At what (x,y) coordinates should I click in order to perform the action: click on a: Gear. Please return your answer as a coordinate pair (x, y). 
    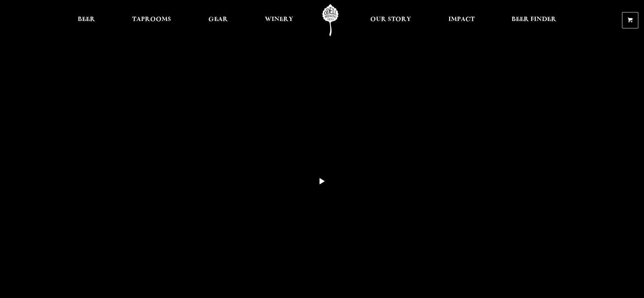
    Looking at the image, I should click on (218, 20).